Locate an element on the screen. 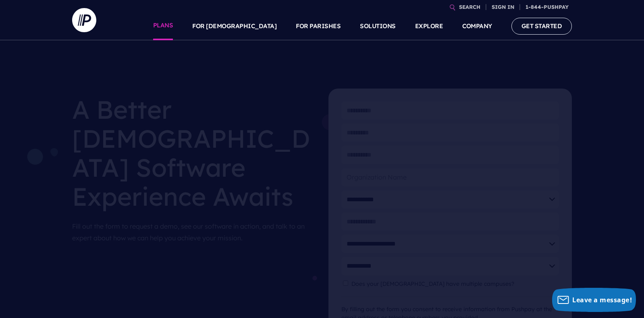  a: SOLUTIONS is located at coordinates (378, 26).